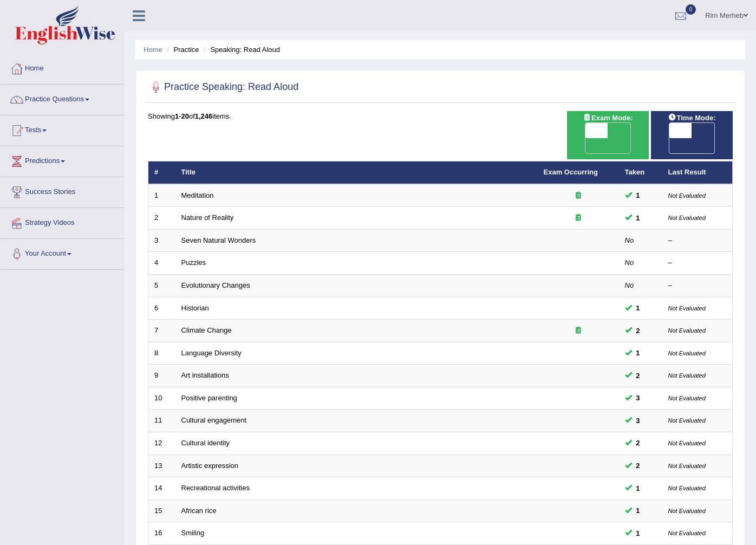 Image resolution: width=756 pixels, height=545 pixels. What do you see at coordinates (162, 420) in the screenshot?
I see `td: 11` at bounding box center [162, 420].